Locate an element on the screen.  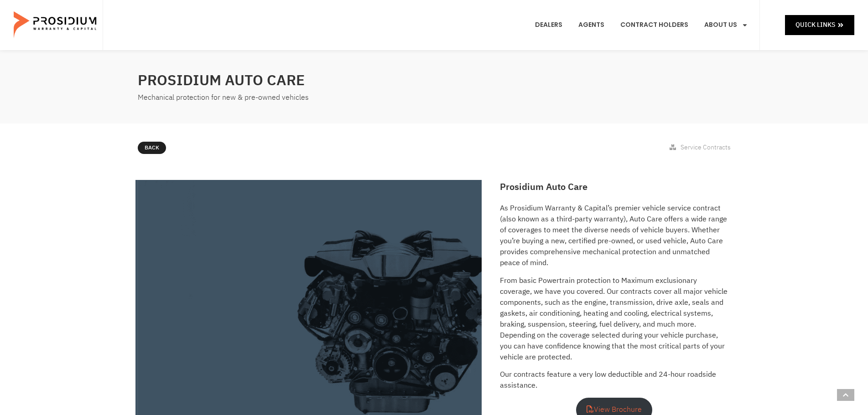
span: Back is located at coordinates (152, 148).